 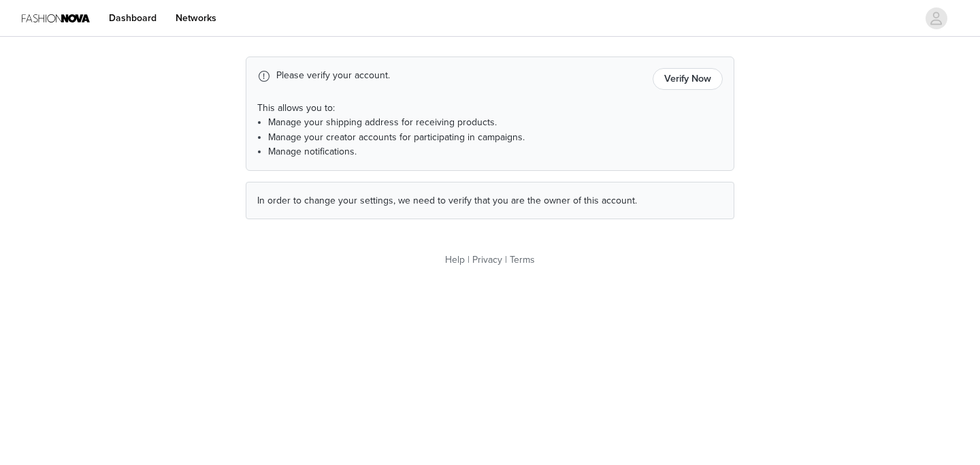 What do you see at coordinates (447, 200) in the screenshot?
I see `span: In order to change your settings, we need to verify that you are the owner of this account.` at bounding box center [447, 200].